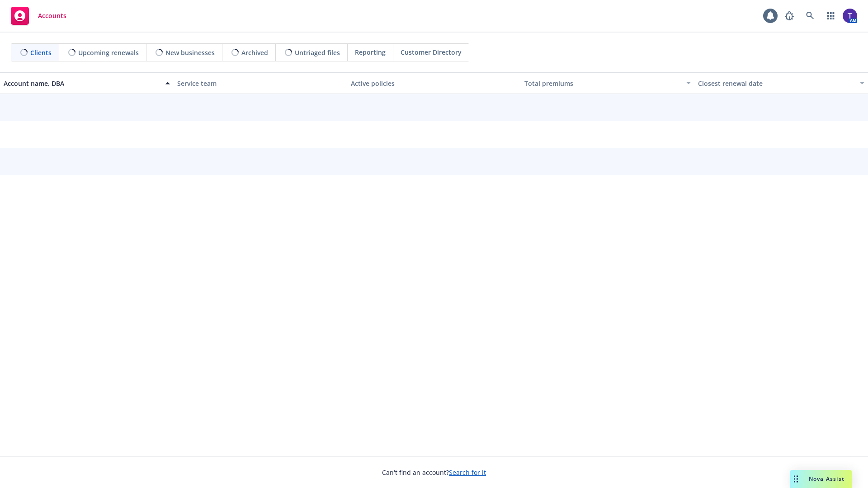 The image size is (868, 488). I want to click on span: New businesses, so click(190, 52).